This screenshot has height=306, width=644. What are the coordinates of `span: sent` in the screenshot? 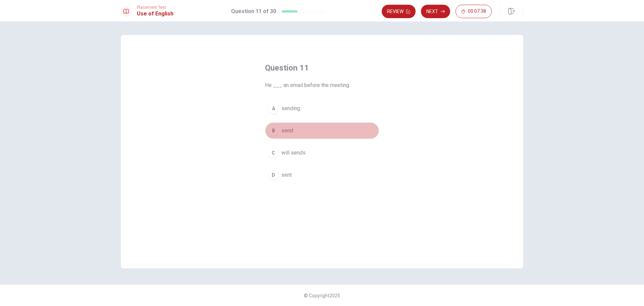 It's located at (287, 175).